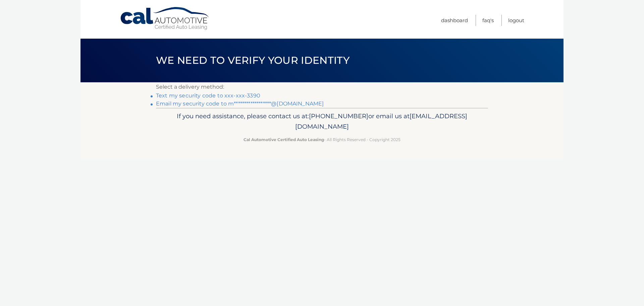  Describe the element at coordinates (516, 20) in the screenshot. I see `a: Logout` at that location.